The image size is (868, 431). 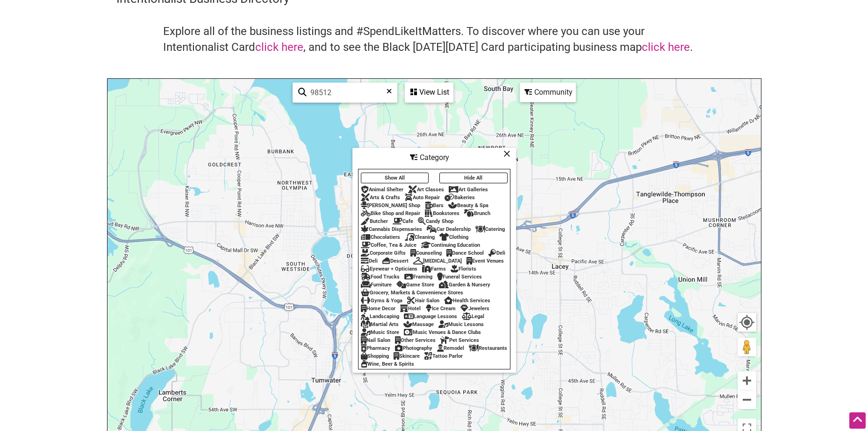 I want to click on div: Chocolatiers, so click(x=381, y=237).